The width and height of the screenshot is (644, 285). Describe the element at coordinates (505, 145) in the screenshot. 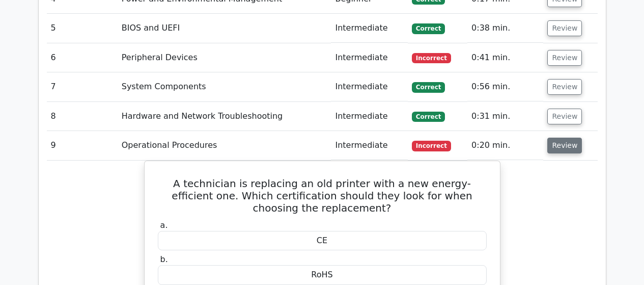

I see `td: 0:20 min.` at that location.